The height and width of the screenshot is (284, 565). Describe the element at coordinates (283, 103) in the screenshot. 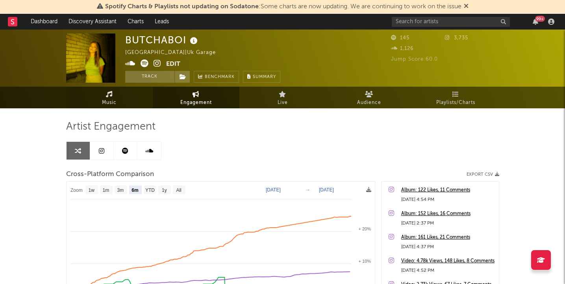

I see `span: Live` at that location.